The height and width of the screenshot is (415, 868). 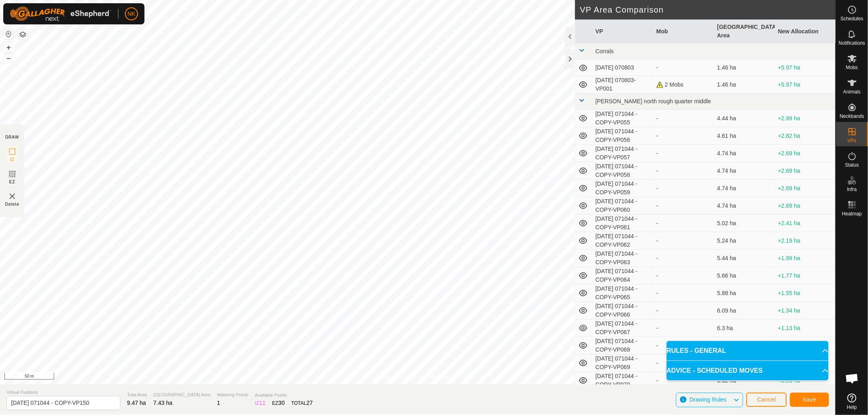 What do you see at coordinates (708, 10) in the screenshot?
I see `h2: VP Area Comparison` at bounding box center [708, 10].